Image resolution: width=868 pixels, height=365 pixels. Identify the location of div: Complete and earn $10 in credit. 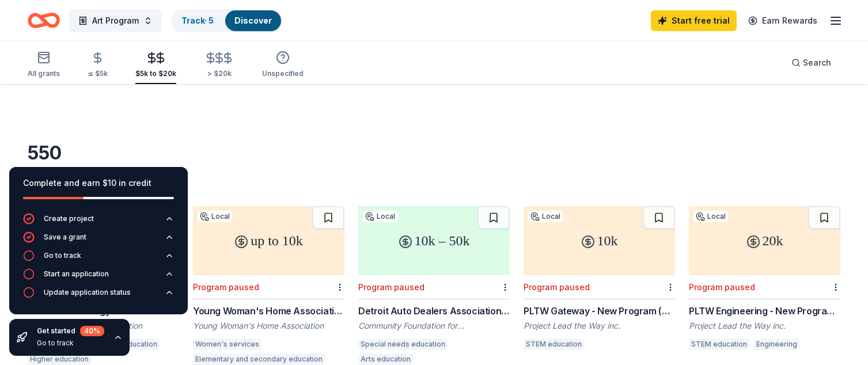
(98, 183).